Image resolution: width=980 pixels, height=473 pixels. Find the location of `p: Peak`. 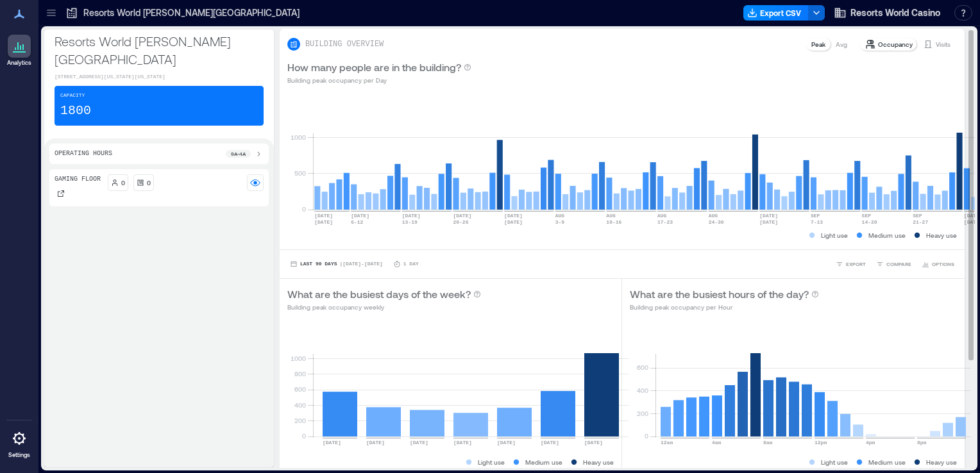

p: Peak is located at coordinates (818, 44).